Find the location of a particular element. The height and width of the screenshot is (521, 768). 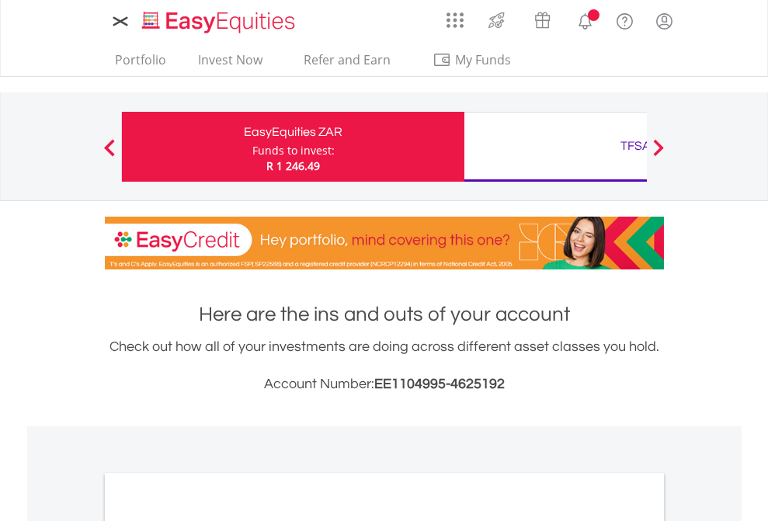

a: Portfolio is located at coordinates (141, 64).